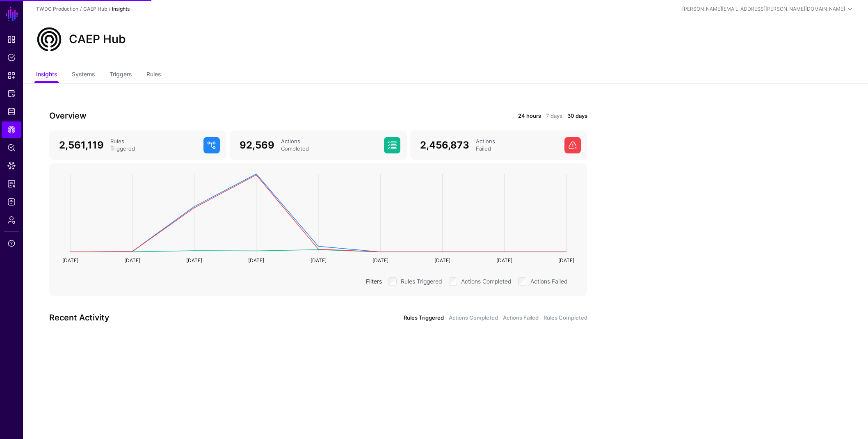  Describe the element at coordinates (12, 94) in the screenshot. I see `a: Protected Systems` at that location.